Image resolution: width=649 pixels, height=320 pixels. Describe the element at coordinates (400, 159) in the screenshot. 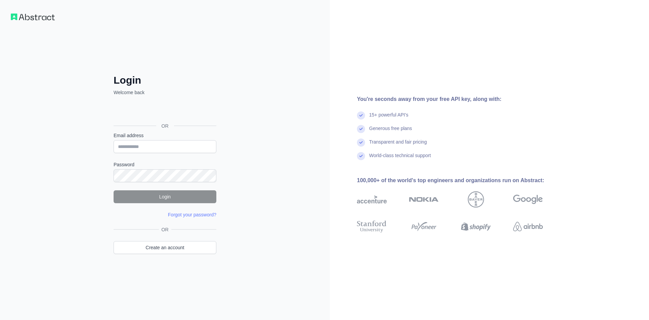

I see `div: World-class technical support` at that location.